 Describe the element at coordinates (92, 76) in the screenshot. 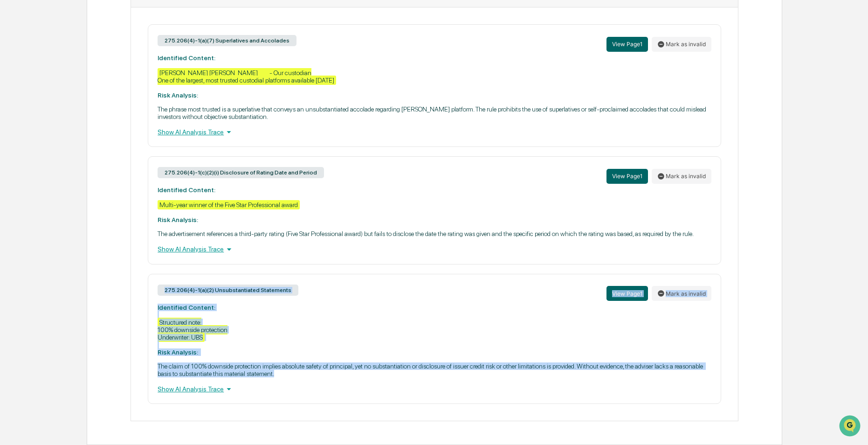

I see `div: Start new chat` at that location.